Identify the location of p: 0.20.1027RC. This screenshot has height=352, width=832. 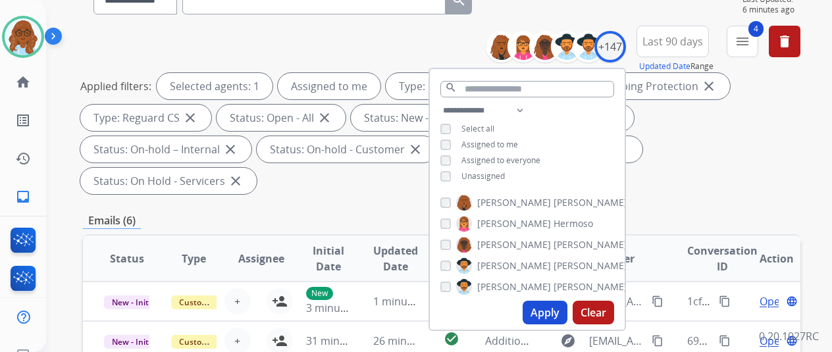
(788, 336).